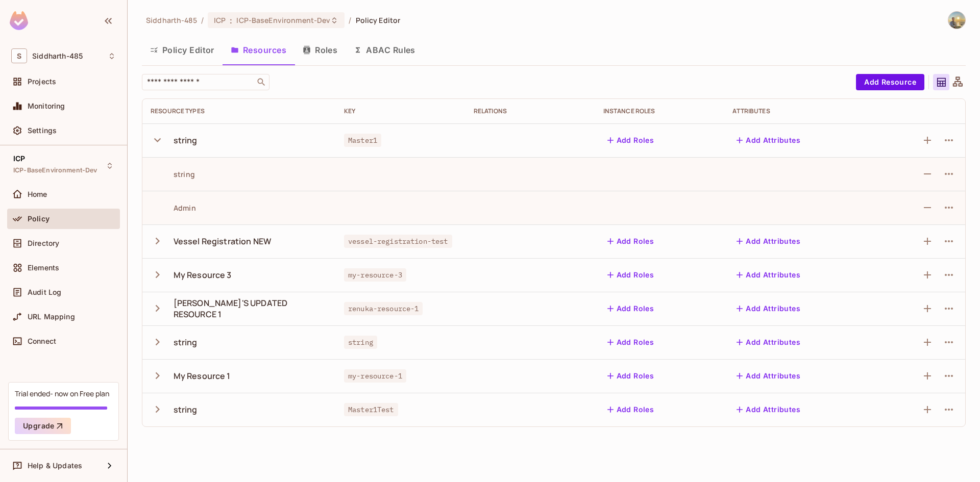 Image resolution: width=980 pixels, height=482 pixels. Describe the element at coordinates (171, 20) in the screenshot. I see `span: the active workspace` at that location.